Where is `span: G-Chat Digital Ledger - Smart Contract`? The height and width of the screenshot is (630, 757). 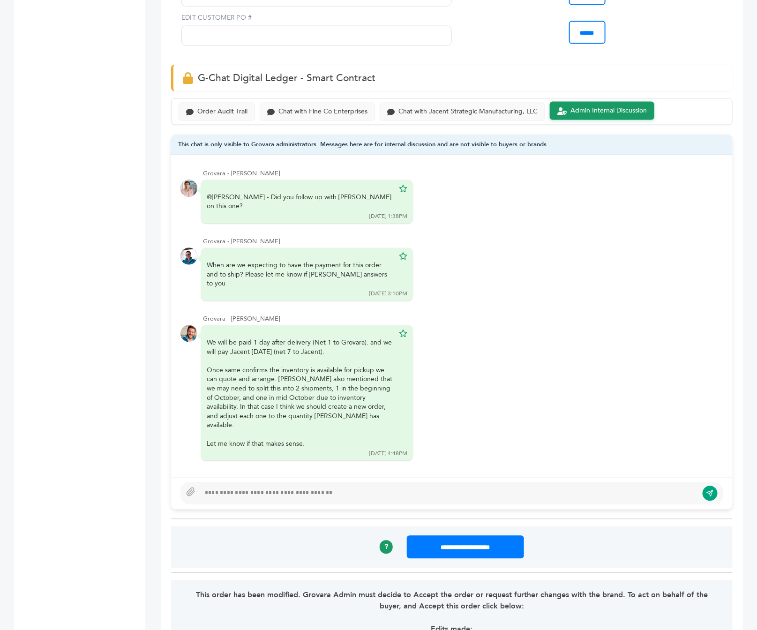 span: G-Chat Digital Ledger - Smart Contract is located at coordinates (286, 78).